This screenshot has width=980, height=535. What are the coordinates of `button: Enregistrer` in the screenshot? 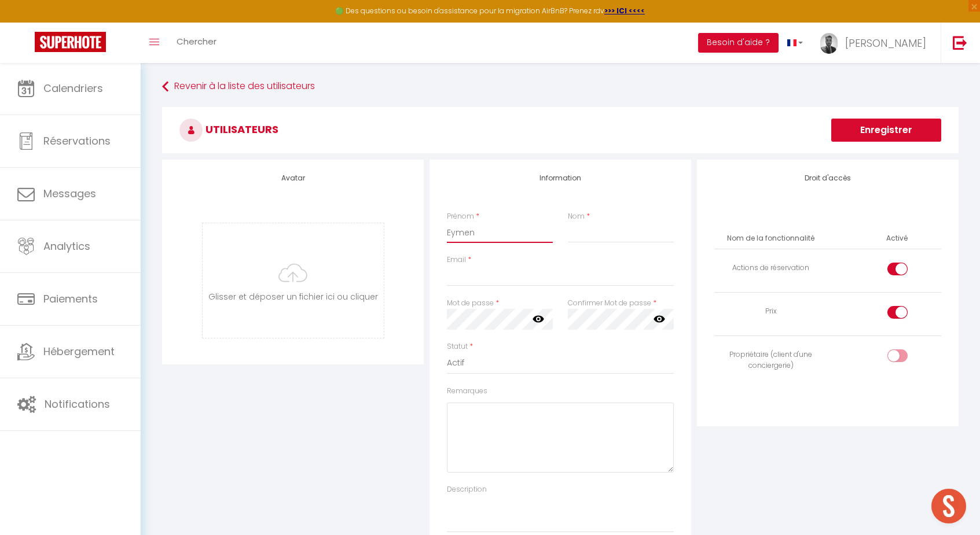 It's located at (886, 130).